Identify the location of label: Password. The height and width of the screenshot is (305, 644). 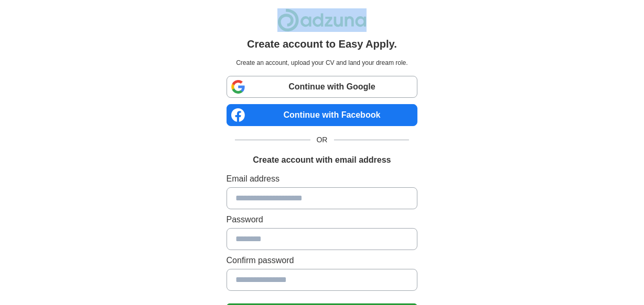
(322, 220).